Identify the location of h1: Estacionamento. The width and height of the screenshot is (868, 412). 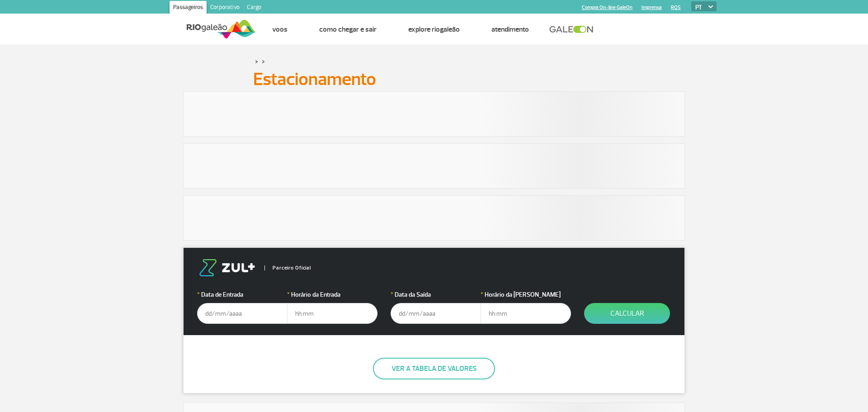
(434, 79).